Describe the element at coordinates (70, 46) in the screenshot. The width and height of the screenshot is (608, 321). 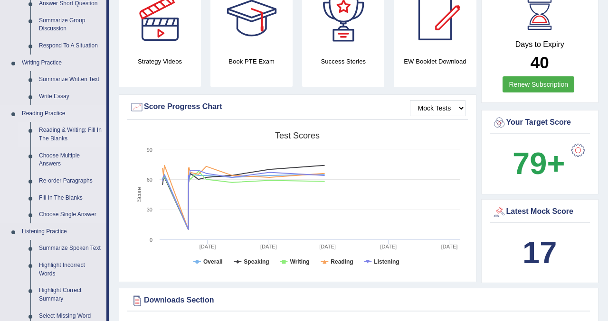
I see `a: Respond To A Situation` at that location.